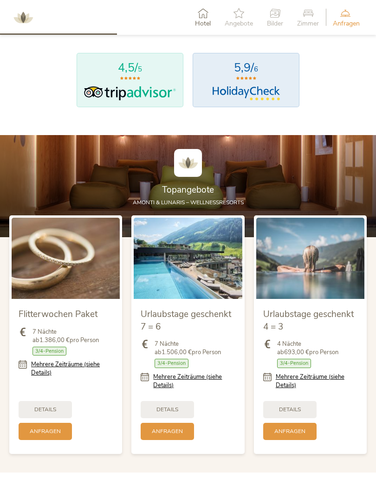  What do you see at coordinates (275, 24) in the screenshot?
I see `span: Bilder` at bounding box center [275, 24].